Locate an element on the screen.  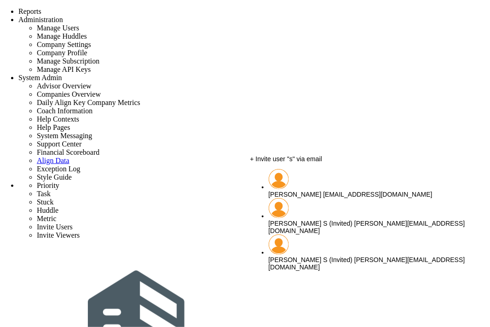
span: Help Contexts is located at coordinates (58, 119).